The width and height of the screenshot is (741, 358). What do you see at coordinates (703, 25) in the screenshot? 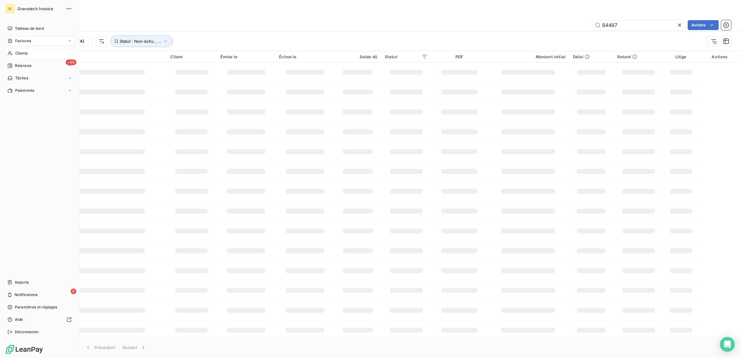
I see `button: Actions` at bounding box center [703, 25].